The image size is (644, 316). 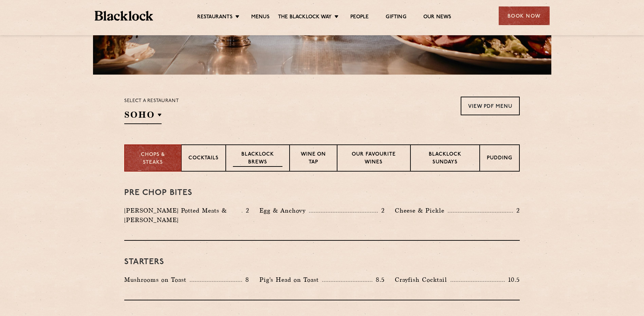 I want to click on p: 8.5, so click(x=378, y=280).